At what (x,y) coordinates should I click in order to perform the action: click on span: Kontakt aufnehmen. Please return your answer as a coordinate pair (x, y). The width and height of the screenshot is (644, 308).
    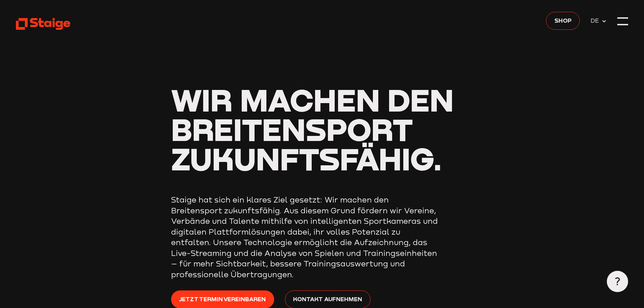
    Looking at the image, I should click on (328, 299).